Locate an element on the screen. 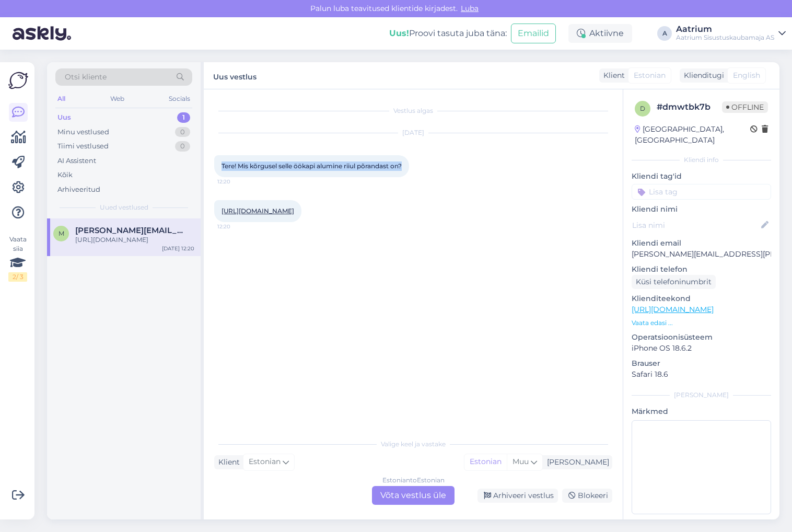 This screenshot has height=532, width=792. div: Estonian to Estonian is located at coordinates (413, 480).